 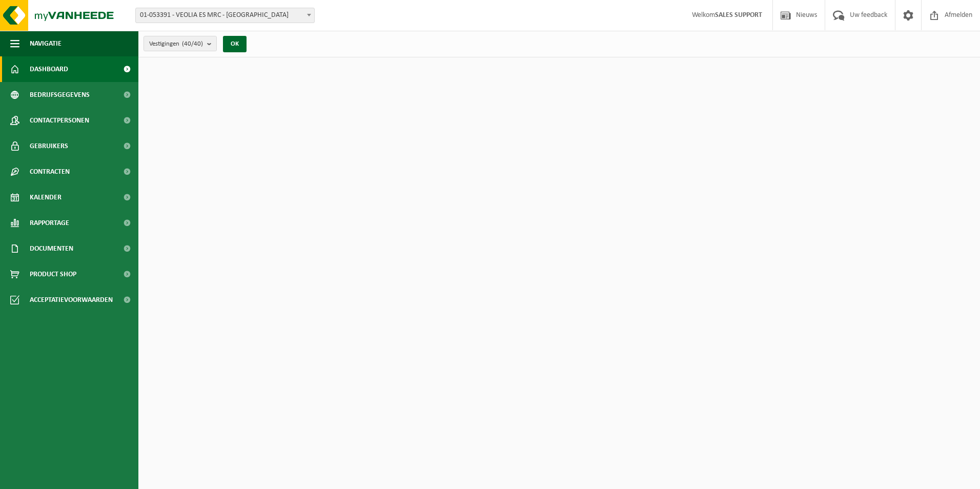 I want to click on strong: SALES SUPPORT, so click(x=738, y=15).